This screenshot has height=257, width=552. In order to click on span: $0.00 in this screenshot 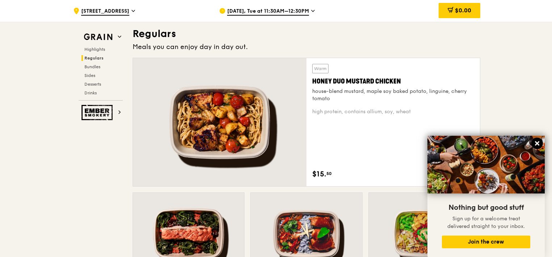, I will do `click(463, 10)`.